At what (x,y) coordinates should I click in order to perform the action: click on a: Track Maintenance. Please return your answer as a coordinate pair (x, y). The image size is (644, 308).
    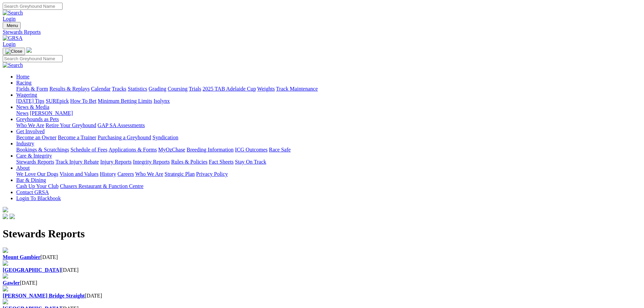
    Looking at the image, I should click on (297, 89).